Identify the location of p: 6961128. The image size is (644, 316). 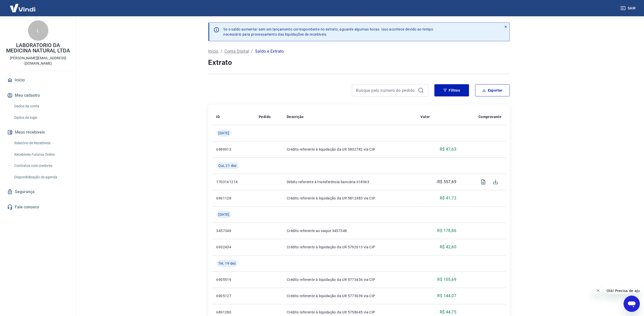
(234, 198).